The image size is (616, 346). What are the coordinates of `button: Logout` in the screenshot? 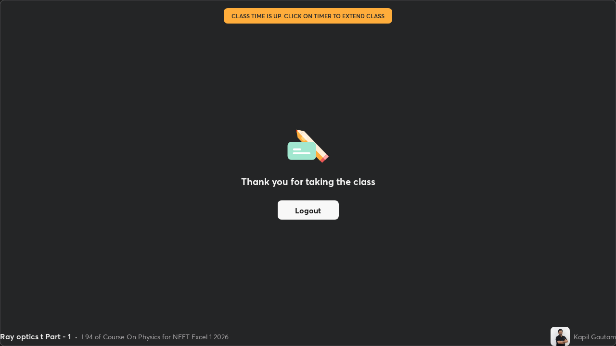 It's located at (308, 210).